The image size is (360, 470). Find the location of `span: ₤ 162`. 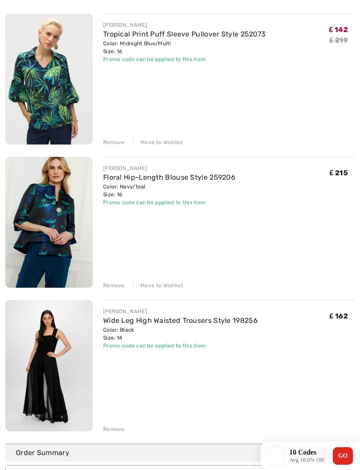

span: ₤ 162 is located at coordinates (339, 316).